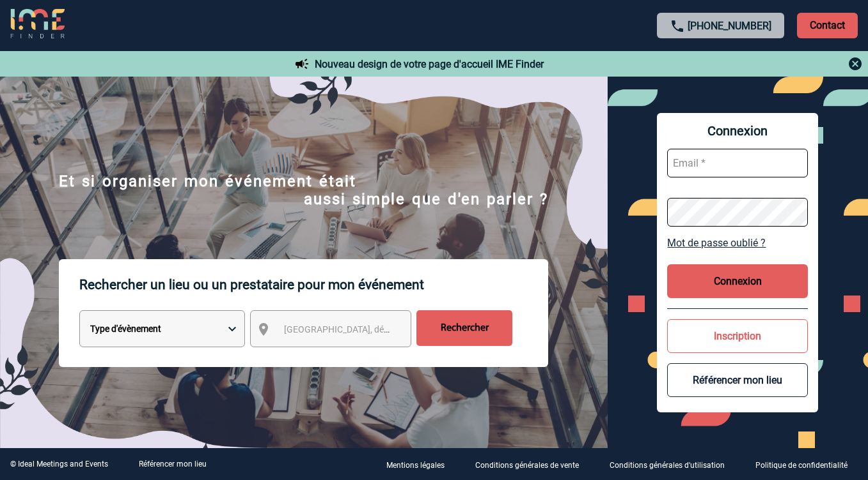 Image resolution: width=868 pixels, height=480 pixels. I want to click on button: Connexion, so click(737, 281).